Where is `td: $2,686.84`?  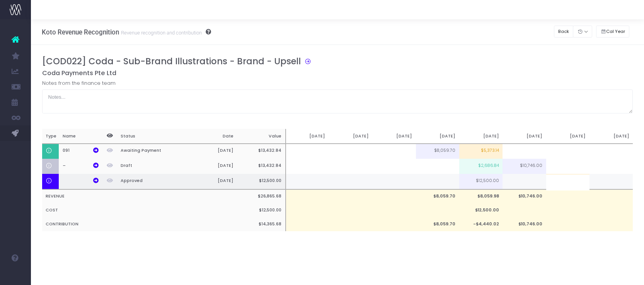
td: $2,686.84 is located at coordinates (481, 166).